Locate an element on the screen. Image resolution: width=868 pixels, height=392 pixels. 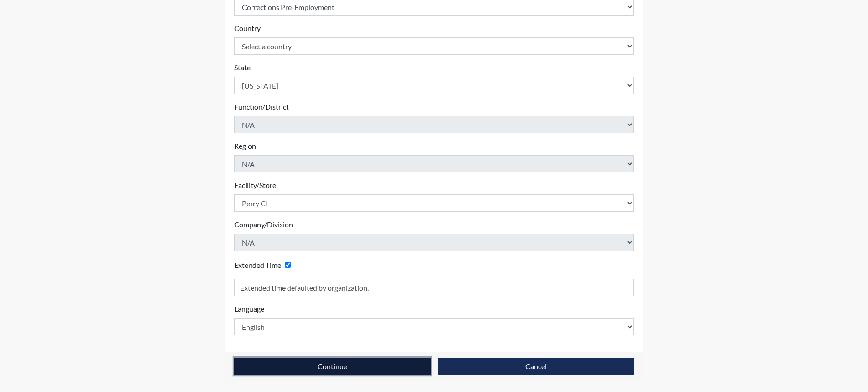
div: Checking this box will provide the interviewee with an accomodation of extra time to answer each ... is located at coordinates (264, 264).